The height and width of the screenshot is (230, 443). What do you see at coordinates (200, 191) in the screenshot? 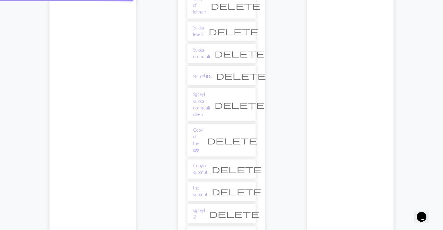
I see `a: the suomut` at bounding box center [200, 191].